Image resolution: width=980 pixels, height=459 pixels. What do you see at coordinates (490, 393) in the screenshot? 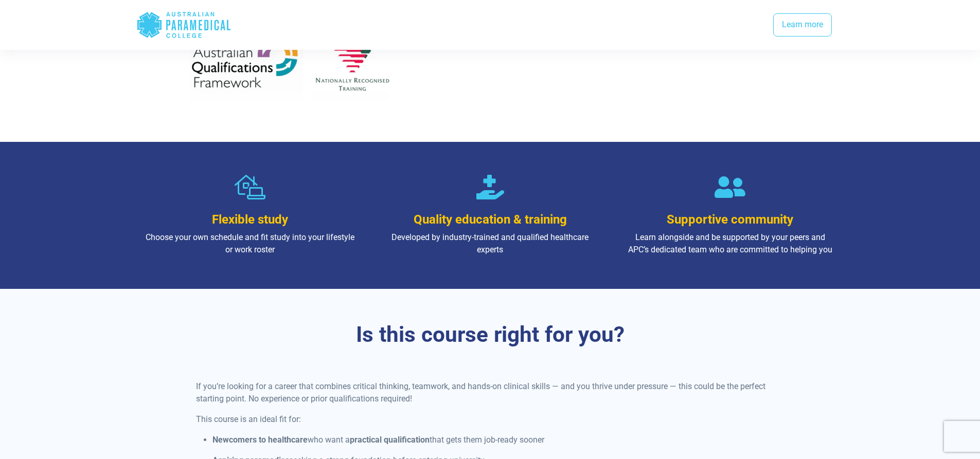
I see `p: If you’re looking for a career that combines critical thinking, teamwork, and hands-on clinical s...` at bounding box center [490, 393].